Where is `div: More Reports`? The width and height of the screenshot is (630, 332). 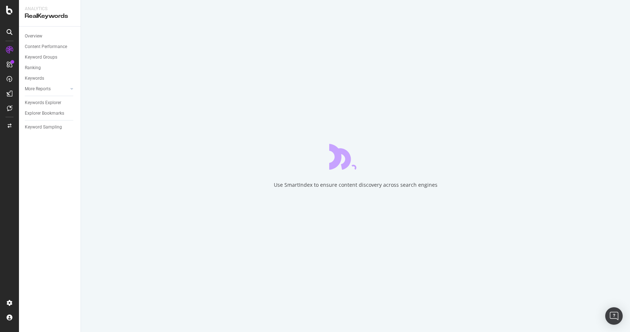
div: More Reports is located at coordinates (38, 89).